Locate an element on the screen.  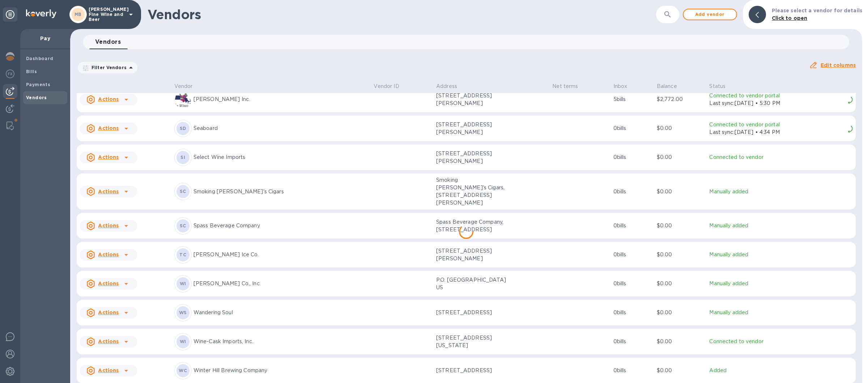
img: Logo is located at coordinates (41, 14).